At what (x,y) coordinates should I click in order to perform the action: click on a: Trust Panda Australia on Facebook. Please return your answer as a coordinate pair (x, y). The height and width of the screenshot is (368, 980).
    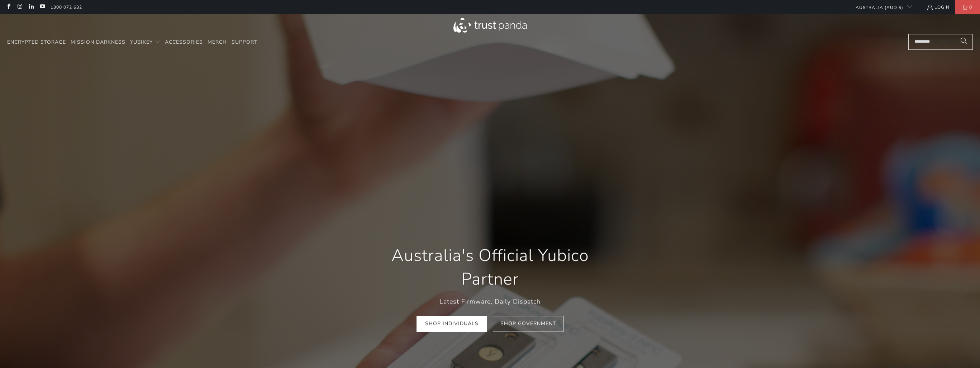
    Looking at the image, I should click on (8, 8).